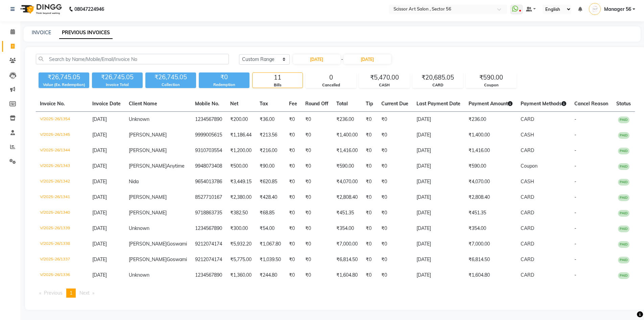  Describe the element at coordinates (293, 104) in the screenshot. I see `span: Fee` at that location.